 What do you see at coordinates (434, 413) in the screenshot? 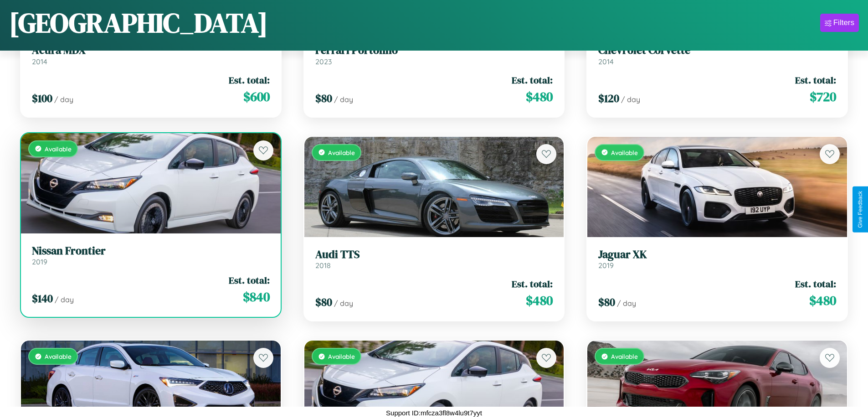
I see `p: Support ID: mfcza3fl8w4lu9t7yyt` at bounding box center [434, 413].